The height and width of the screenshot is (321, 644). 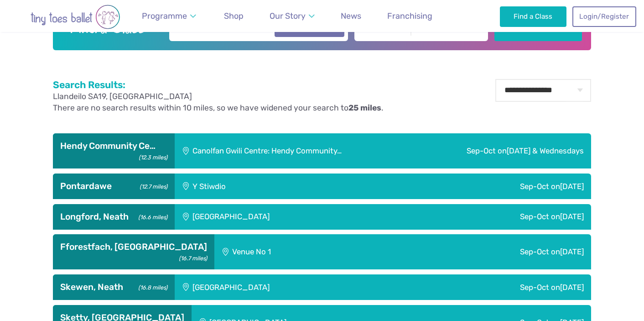 I want to click on img: tiny toes ballet, so click(x=75, y=17).